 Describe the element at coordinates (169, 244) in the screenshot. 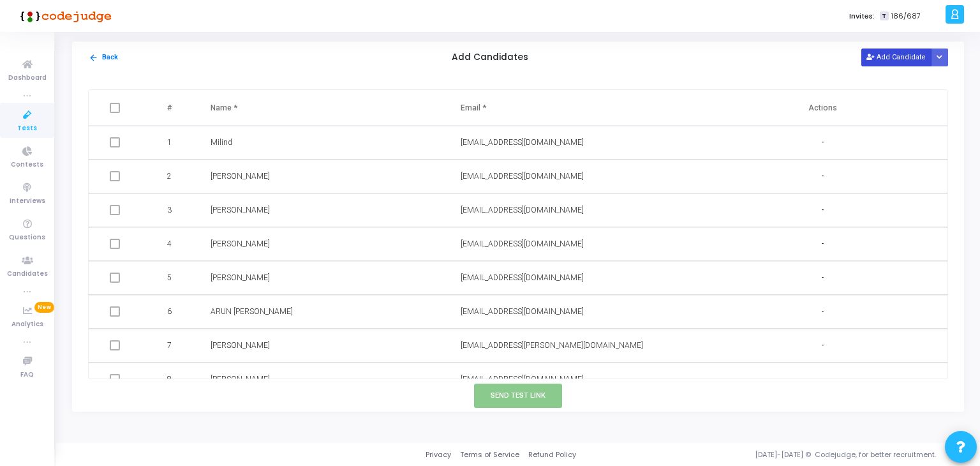

I see `span: 4` at that location.